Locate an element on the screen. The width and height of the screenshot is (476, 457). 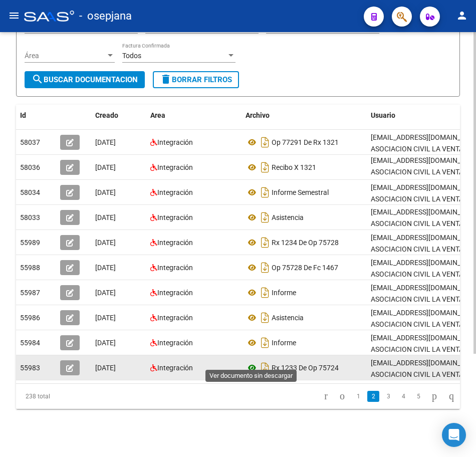
mat-icon: delete is located at coordinates (166, 79).